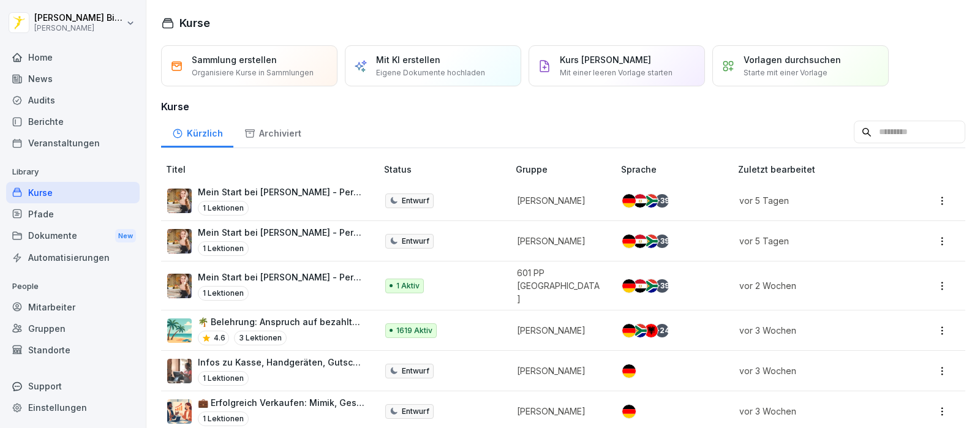  I want to click on p: vor 2 Wochen, so click(815, 285).